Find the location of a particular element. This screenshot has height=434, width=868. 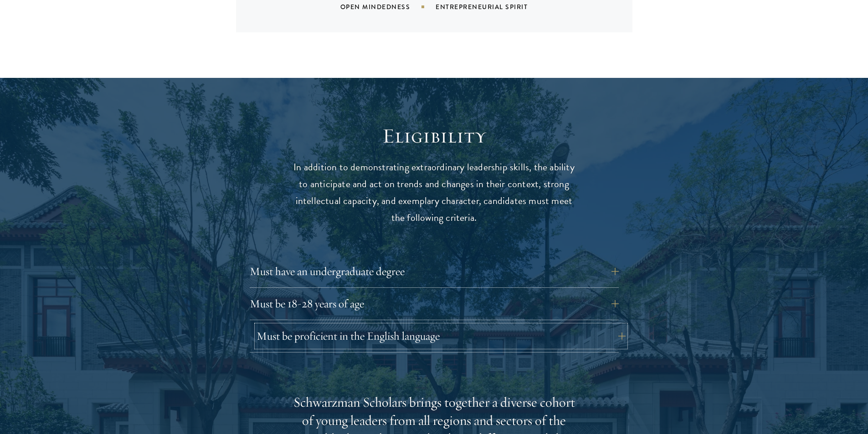

button: Must have an undergraduate degree is located at coordinates (434, 271).